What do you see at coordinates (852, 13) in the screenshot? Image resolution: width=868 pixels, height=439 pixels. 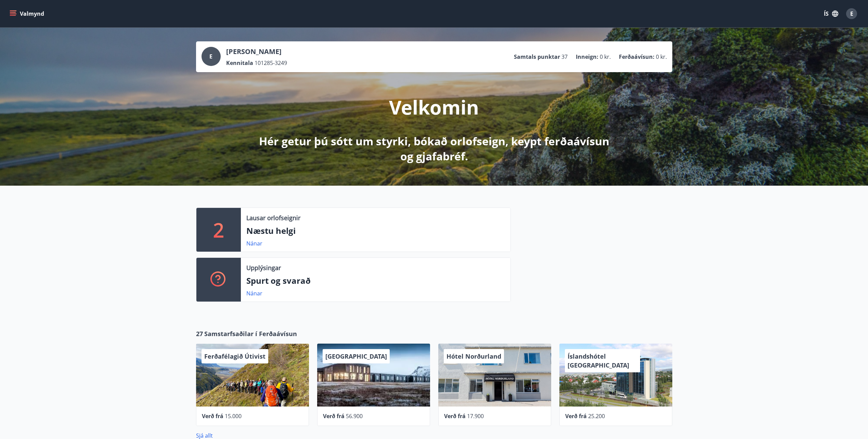 I see `button: E` at bounding box center [852, 13].